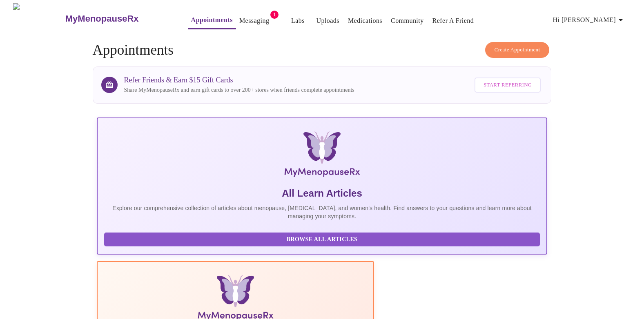 Image resolution: width=644 pixels, height=319 pixels. Describe the element at coordinates (239, 80) in the screenshot. I see `h3: Refer Friends & Earn $15 Gift Cards` at that location.